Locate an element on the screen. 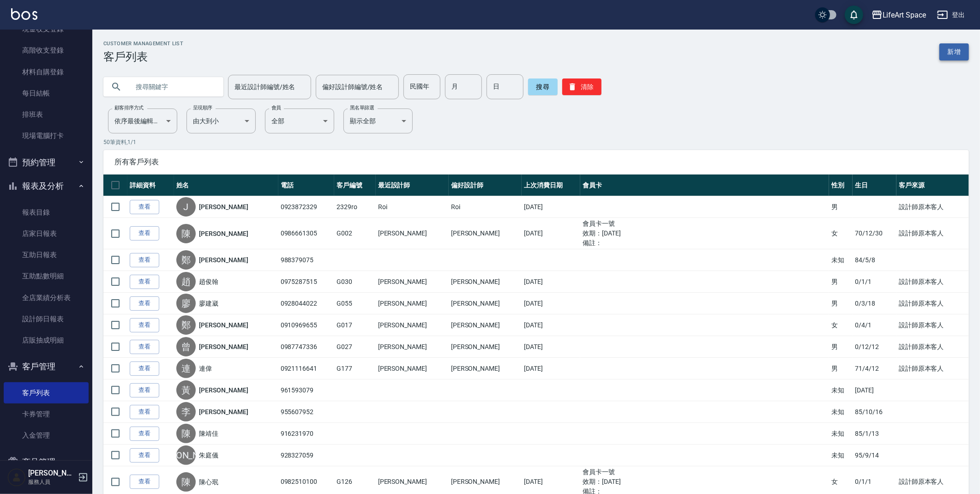  div: LifeArt Space is located at coordinates (904, 15).